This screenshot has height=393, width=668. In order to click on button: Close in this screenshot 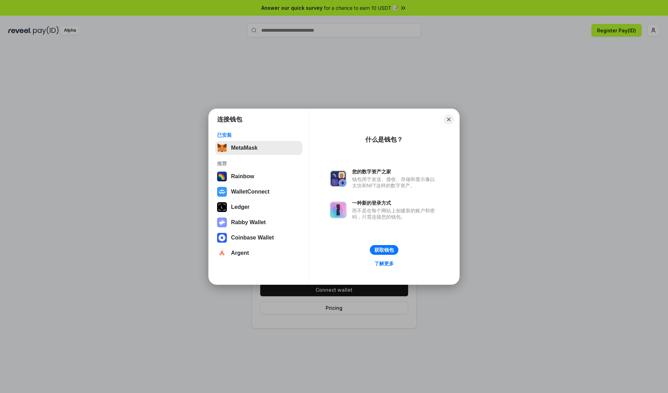, I will do `click(449, 119)`.